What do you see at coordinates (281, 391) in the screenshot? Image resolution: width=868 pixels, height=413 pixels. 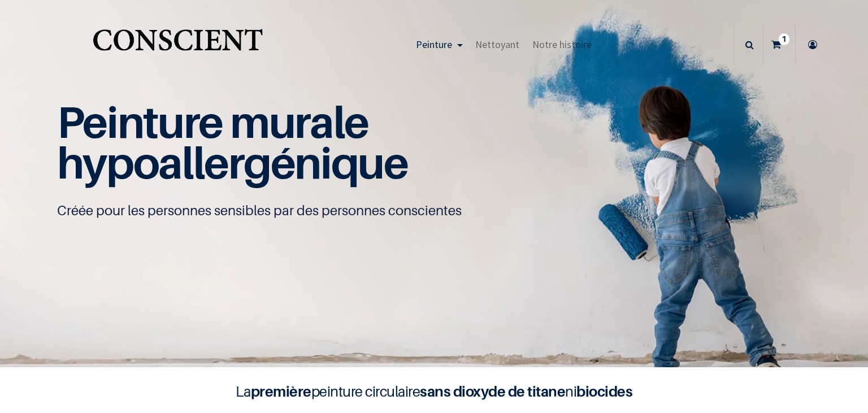 I see `b: première` at bounding box center [281, 391].